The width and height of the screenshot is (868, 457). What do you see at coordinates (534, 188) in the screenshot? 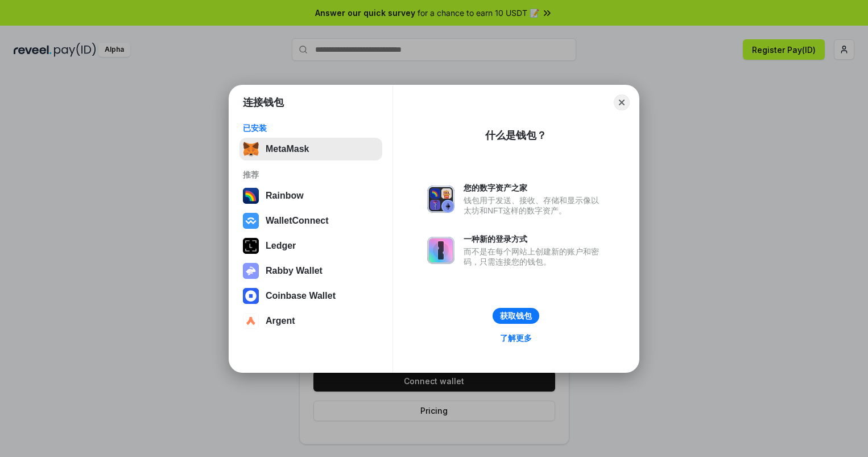
I see `div: 您的数字资产之家` at bounding box center [534, 188].